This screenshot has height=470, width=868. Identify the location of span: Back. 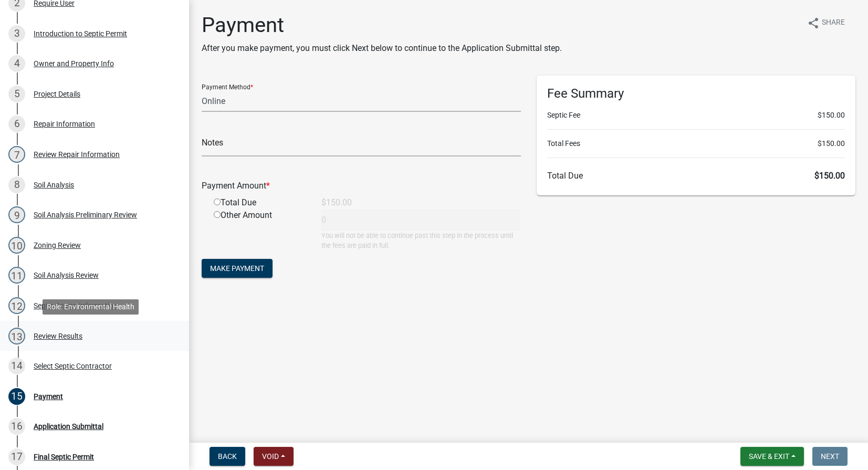
(227, 456).